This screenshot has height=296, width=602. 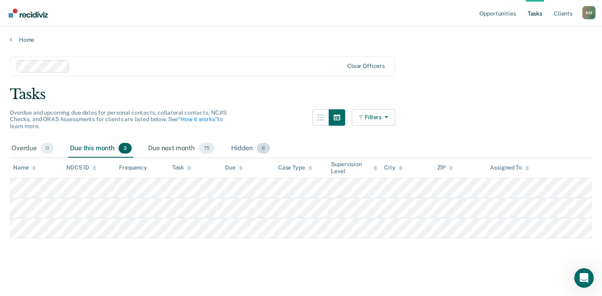 I want to click on div: Due next month75, so click(x=181, y=148).